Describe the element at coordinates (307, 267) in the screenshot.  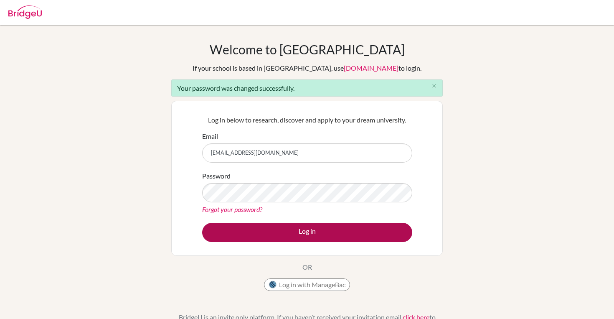
I see `p: OR` at that location.